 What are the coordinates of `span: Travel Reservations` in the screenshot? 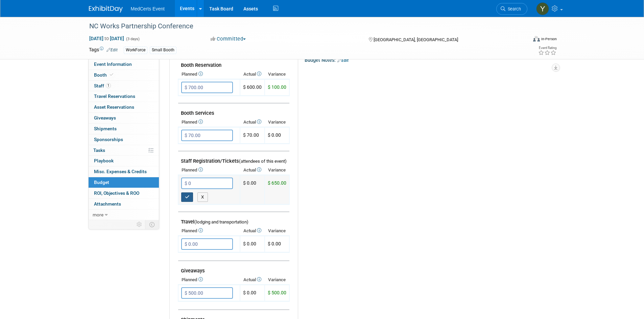 It's located at (115, 96).